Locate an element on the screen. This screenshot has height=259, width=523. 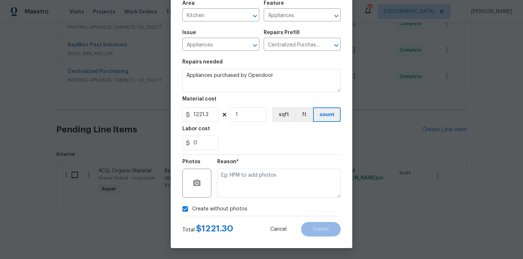
span: Cancel is located at coordinates (278, 229).